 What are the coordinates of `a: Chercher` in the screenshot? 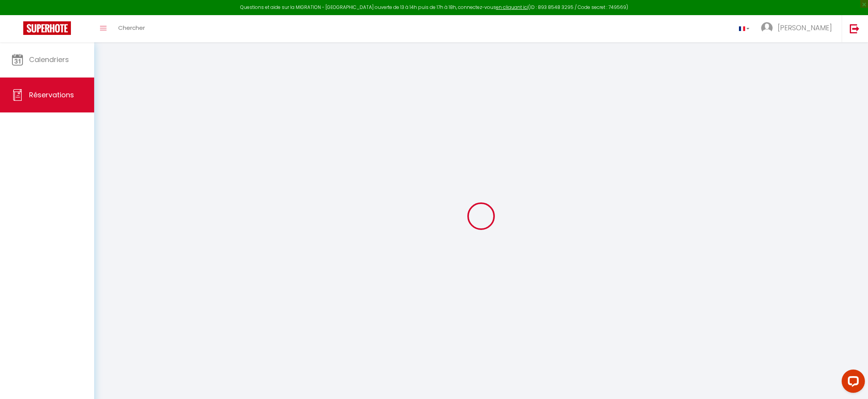 It's located at (132, 29).